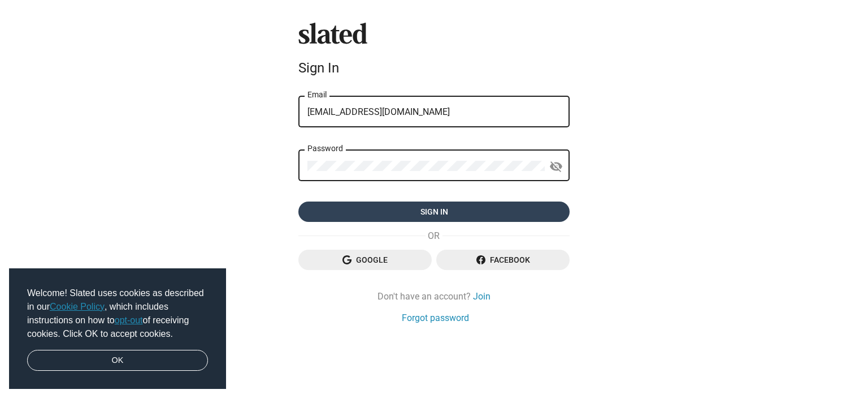 The image size is (868, 398). What do you see at coordinates (117, 361) in the screenshot?
I see `a: dismiss cookie message` at bounding box center [117, 361].